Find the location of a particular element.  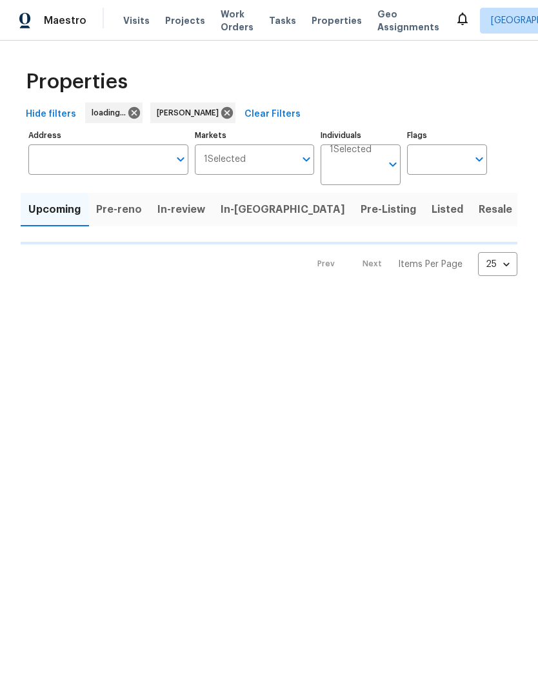

button: Clear Filters is located at coordinates (272, 114).